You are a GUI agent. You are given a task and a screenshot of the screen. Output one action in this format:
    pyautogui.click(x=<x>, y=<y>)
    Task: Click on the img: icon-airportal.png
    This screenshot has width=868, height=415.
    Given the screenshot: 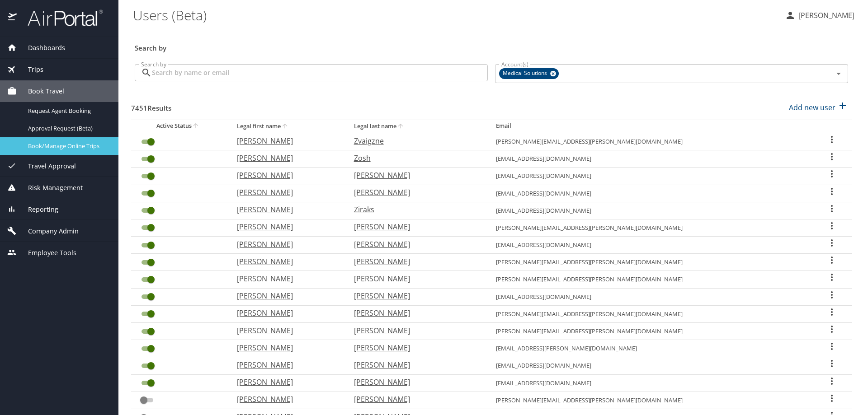 What is the action you would take?
    pyautogui.click(x=13, y=18)
    